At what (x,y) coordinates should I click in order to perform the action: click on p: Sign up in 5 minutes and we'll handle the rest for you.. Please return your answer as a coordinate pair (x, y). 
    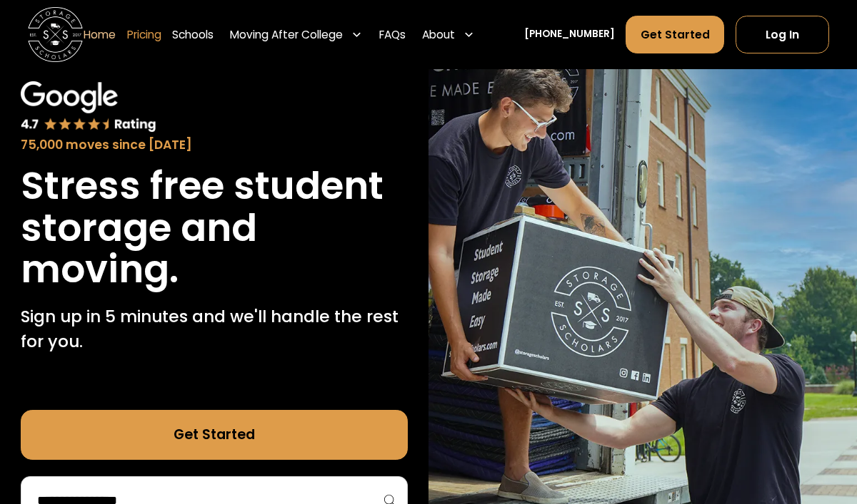
    Looking at the image, I should click on (214, 329).